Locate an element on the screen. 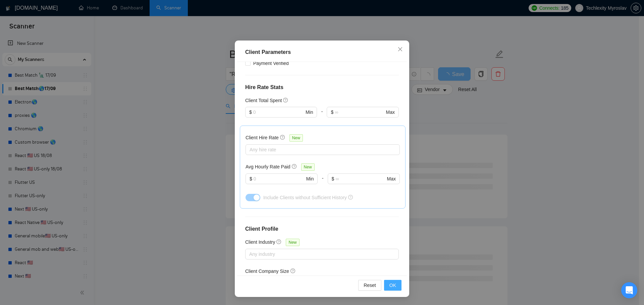 Image resolution: width=644 pixels, height=305 pixels. span: close is located at coordinates (400, 50).